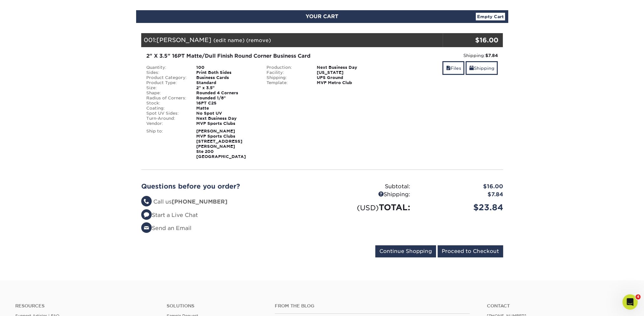 The image size is (644, 316). I want to click on a: Files, so click(453, 68).